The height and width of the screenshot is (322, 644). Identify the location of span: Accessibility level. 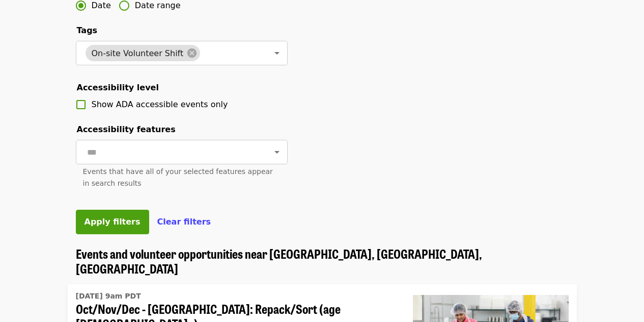
(118, 87).